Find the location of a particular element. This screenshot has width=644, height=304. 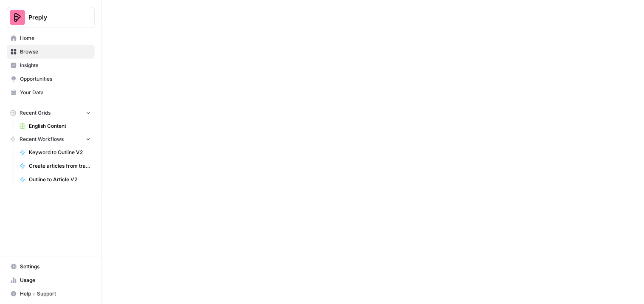

button: Help + Support is located at coordinates (51, 294).